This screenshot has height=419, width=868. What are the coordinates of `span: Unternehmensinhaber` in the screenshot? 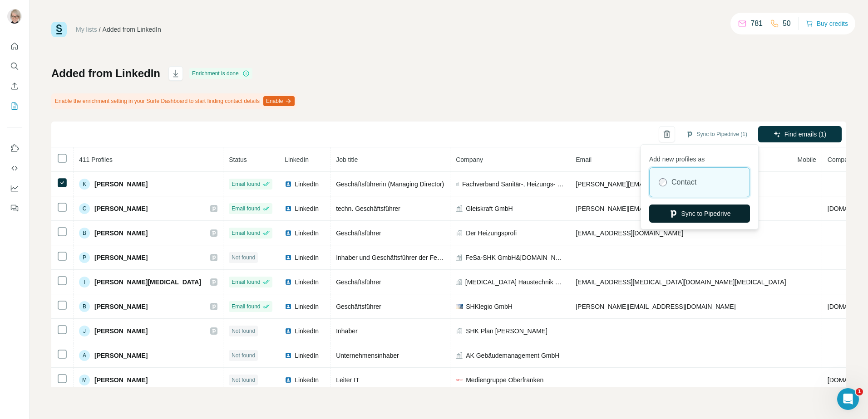 It's located at (367, 356).